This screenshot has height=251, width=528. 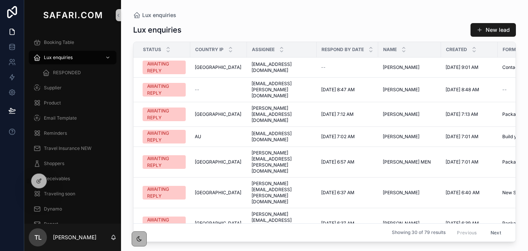 I want to click on a: New lead, so click(x=493, y=30).